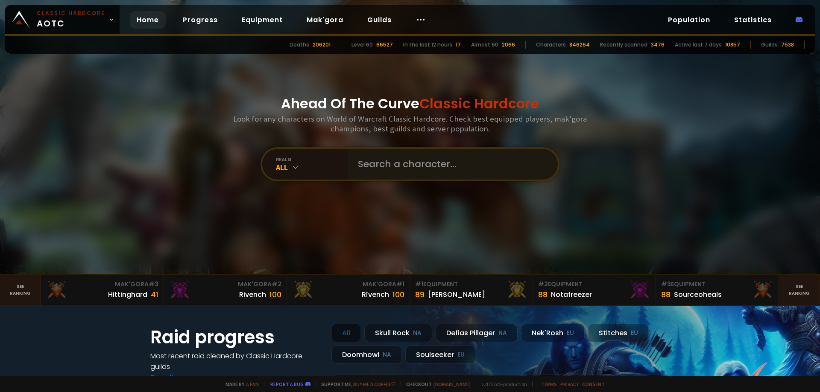  What do you see at coordinates (440, 355) in the screenshot?
I see `div: Soulseeker` at bounding box center [440, 355].